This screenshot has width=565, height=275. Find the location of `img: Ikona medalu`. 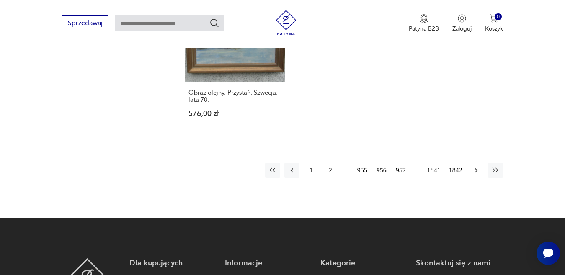

img: Ikona medalu is located at coordinates (424, 19).